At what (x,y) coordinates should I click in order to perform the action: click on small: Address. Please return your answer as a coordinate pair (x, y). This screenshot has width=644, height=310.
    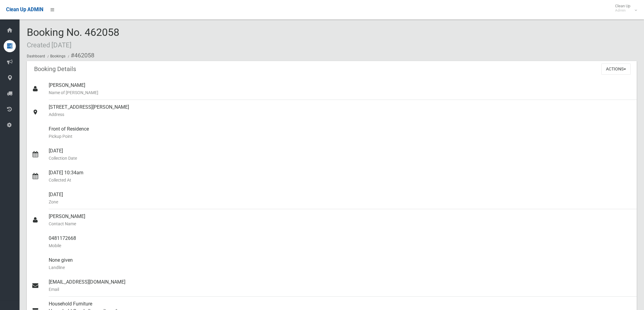
    Looking at the image, I should click on (340, 115).